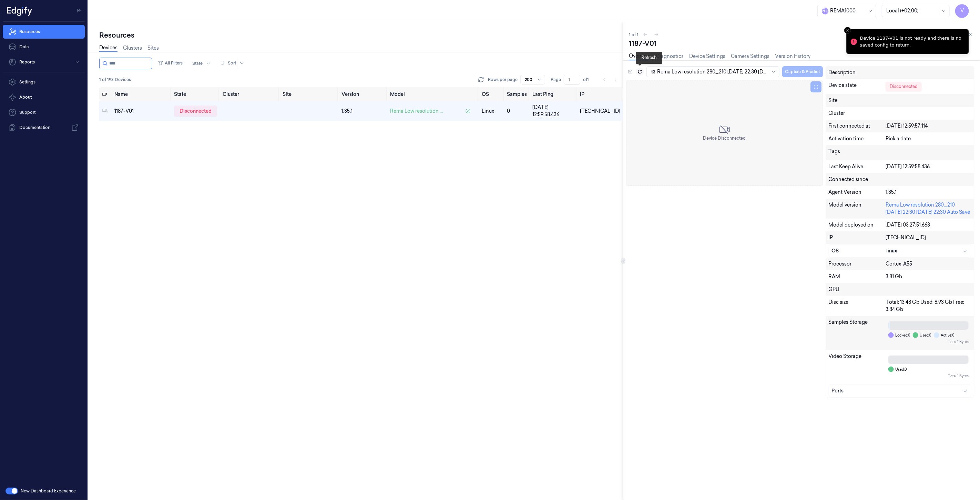 The height and width of the screenshot is (500, 980). I want to click on div: First connected at, so click(857, 126).